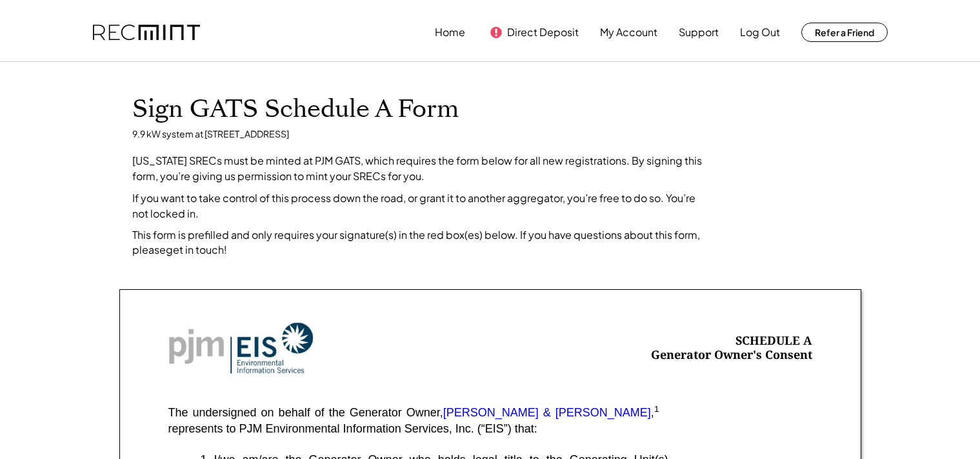 The width and height of the screenshot is (980, 459). I want to click on h1: Sign GATS Schedule A Form, so click(491, 109).